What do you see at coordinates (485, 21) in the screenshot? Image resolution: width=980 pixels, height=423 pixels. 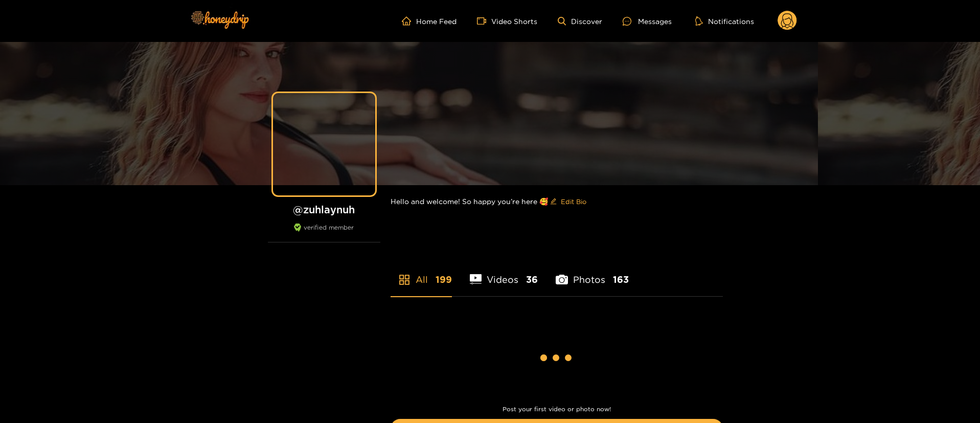 I see `span: video-camera` at bounding box center [485, 21].